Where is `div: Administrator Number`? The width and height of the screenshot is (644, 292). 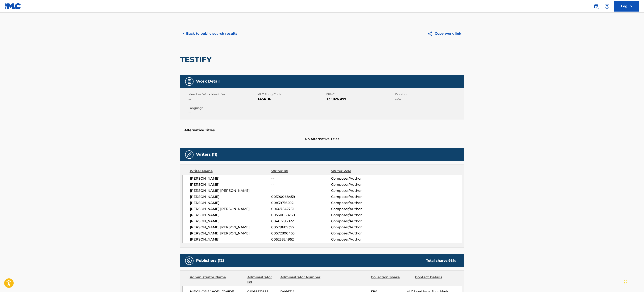
div: Administrator Number is located at coordinates (301, 280).